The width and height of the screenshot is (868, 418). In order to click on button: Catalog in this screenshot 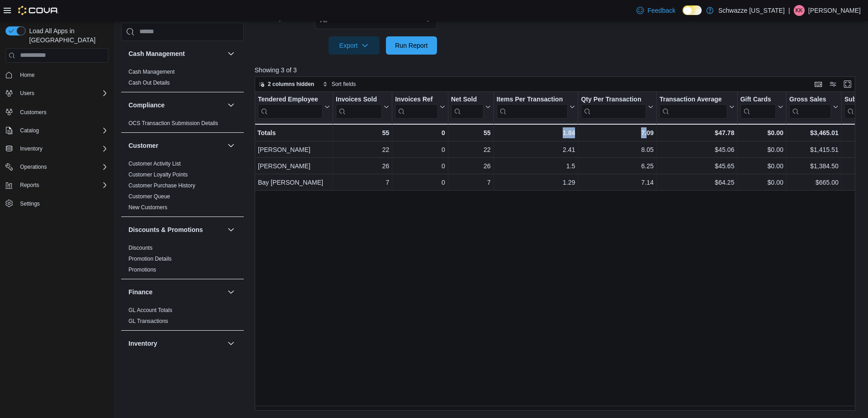, I will do `click(29, 131)`.